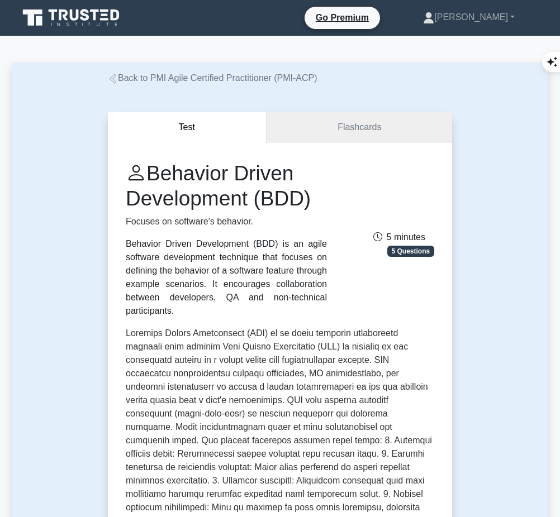 This screenshot has height=517, width=560. I want to click on p: Focuses on software's behavior., so click(226, 222).